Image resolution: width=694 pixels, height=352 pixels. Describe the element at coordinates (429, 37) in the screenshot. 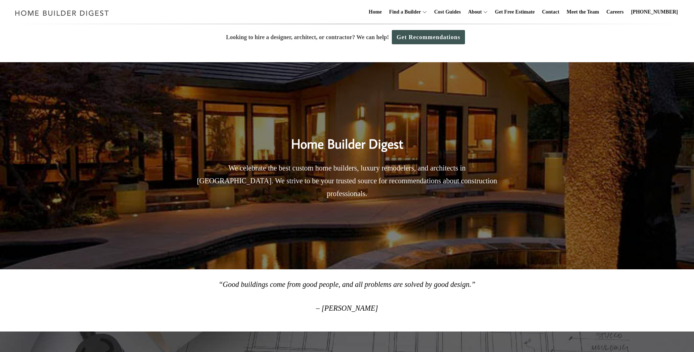

I see `a: Get Recommendations` at that location.